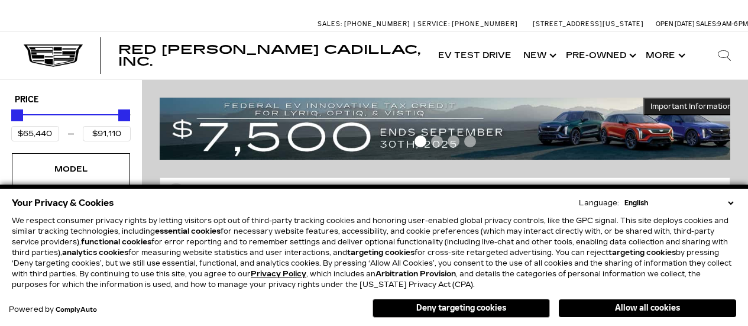 This screenshot has height=326, width=748. I want to click on div: Price, so click(71, 123).